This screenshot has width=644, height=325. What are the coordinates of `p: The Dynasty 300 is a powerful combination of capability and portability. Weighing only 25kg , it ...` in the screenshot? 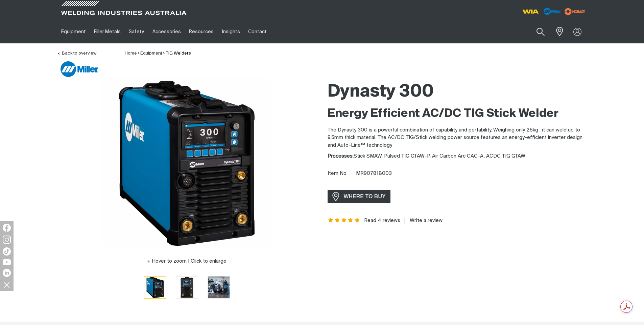 It's located at (457, 138).